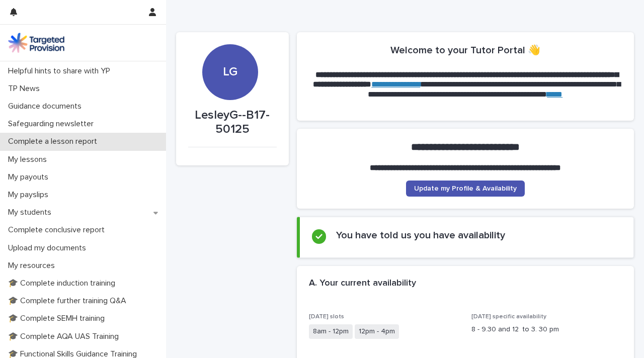 Image resolution: width=644 pixels, height=358 pixels. I want to click on span: 8am - 12pm, so click(330, 332).